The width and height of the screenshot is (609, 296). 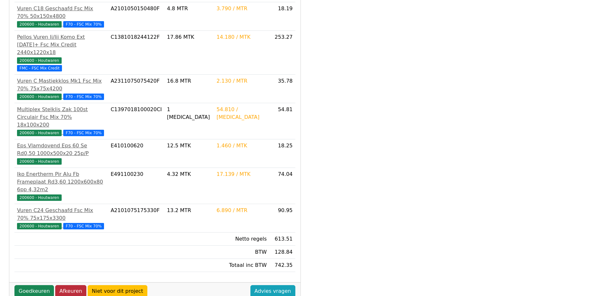 I want to click on td: 18.19, so click(x=282, y=16).